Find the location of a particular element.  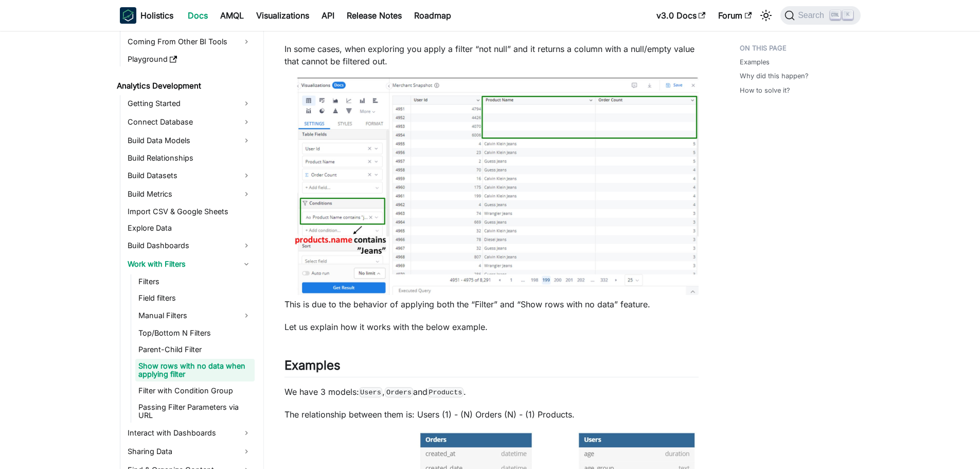

span: Search is located at coordinates (812, 16).